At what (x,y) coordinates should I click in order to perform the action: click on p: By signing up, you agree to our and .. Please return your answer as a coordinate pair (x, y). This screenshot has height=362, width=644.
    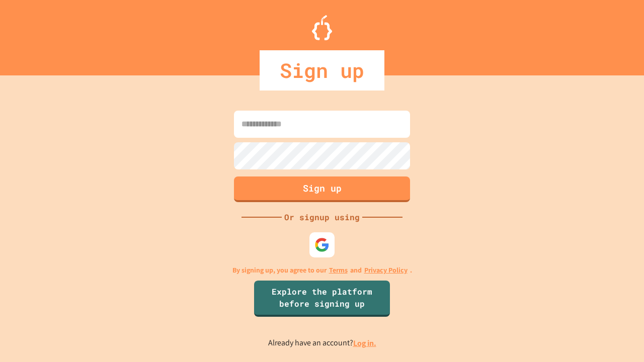
    Looking at the image, I should click on (322, 270).